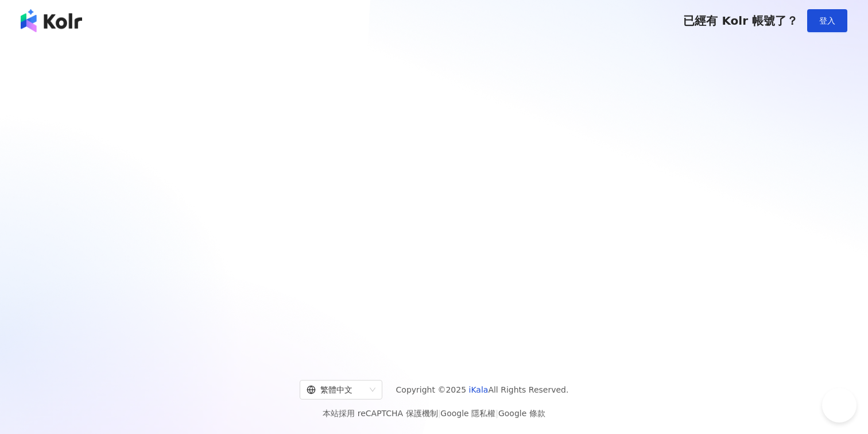 The image size is (868, 434). What do you see at coordinates (51, 20) in the screenshot?
I see `img: logo` at bounding box center [51, 20].